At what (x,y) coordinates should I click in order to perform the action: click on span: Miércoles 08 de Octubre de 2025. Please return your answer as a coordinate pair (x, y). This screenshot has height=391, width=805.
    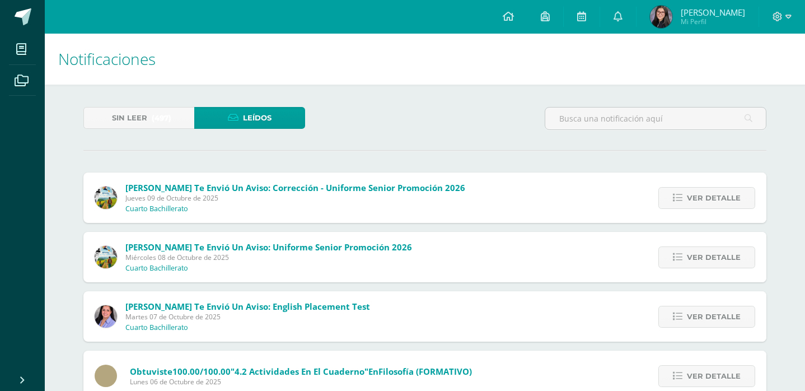
    Looking at the image, I should click on (269, 257).